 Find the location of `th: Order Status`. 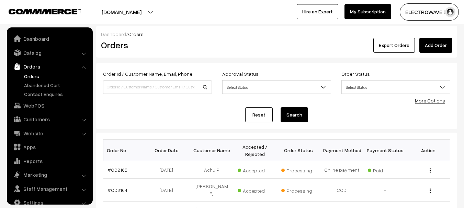

th: Order Status is located at coordinates (298, 151).